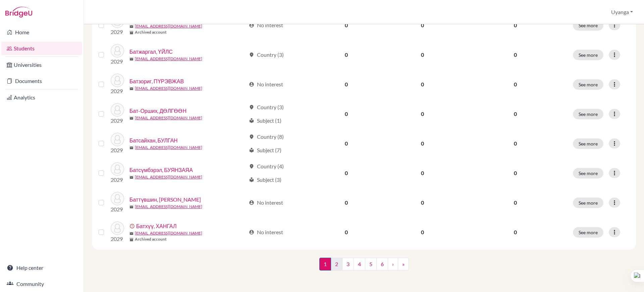 The width and height of the screenshot is (644, 292). What do you see at coordinates (266, 137) in the screenshot?
I see `div: Country (8)` at bounding box center [266, 137].